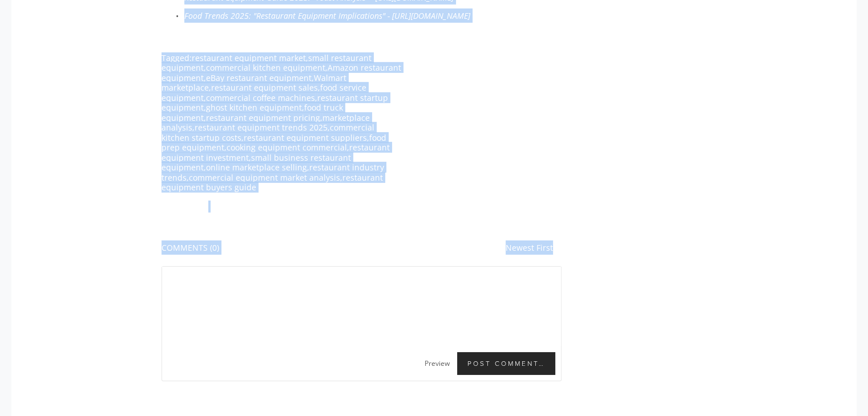  What do you see at coordinates (257, 167) in the screenshot?
I see `a: online marketplace selling` at bounding box center [257, 167].